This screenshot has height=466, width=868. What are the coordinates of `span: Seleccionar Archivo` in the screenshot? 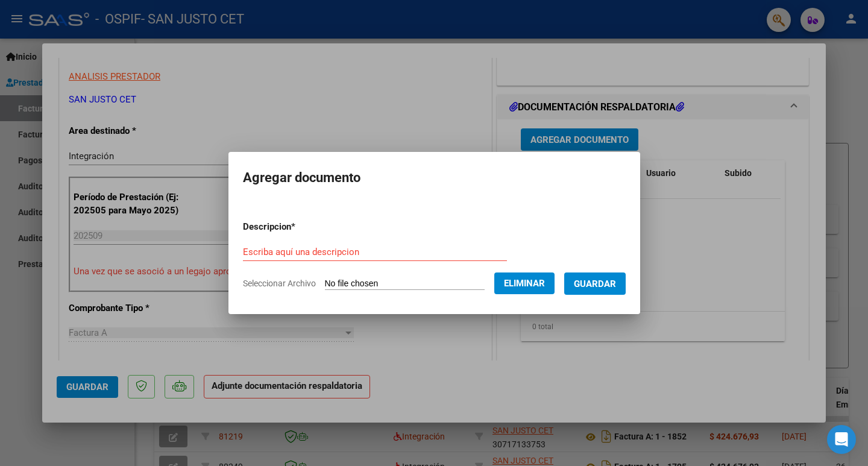 It's located at (279, 284).